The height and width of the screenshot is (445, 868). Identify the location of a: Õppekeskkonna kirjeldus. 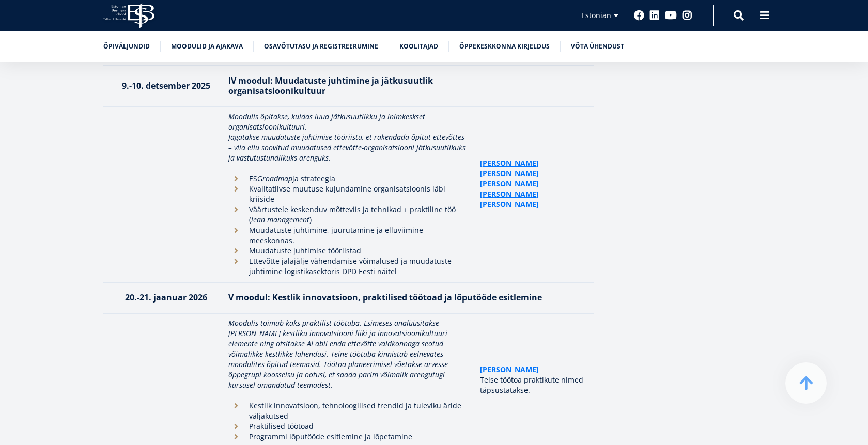
(504, 47).